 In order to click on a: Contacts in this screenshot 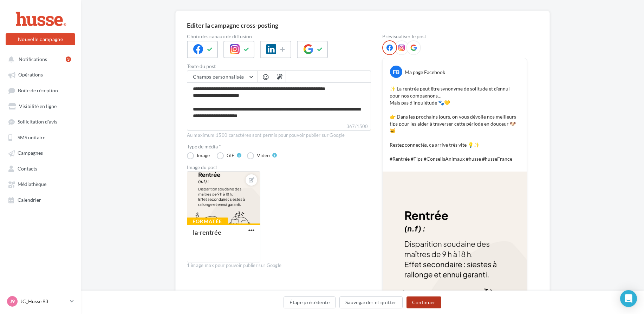, I will do `click(40, 169)`.